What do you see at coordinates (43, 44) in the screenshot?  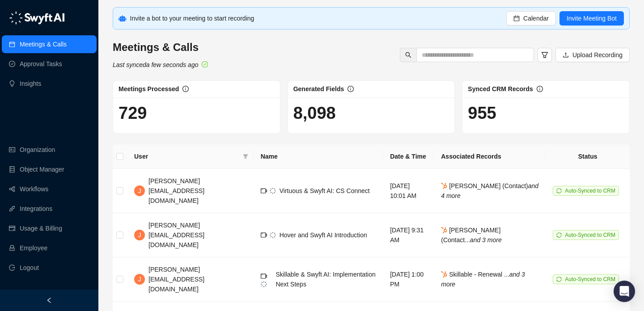 I see `a: Meetings & Calls` at bounding box center [43, 44].